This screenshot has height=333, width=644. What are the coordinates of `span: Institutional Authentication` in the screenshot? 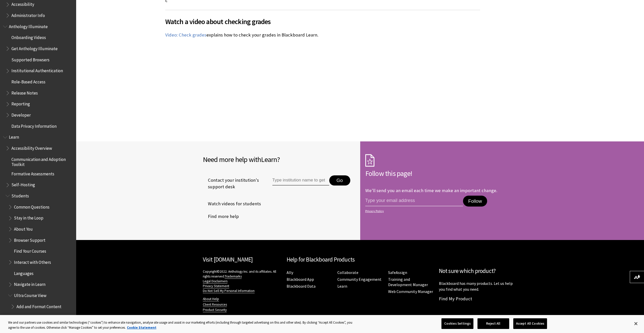 It's located at (37, 70).